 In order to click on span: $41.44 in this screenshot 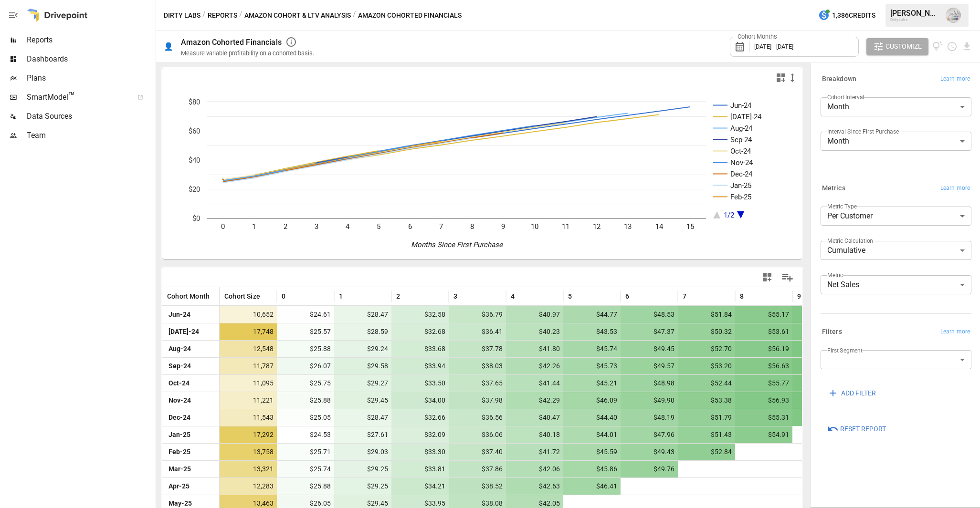, I will do `click(536, 383)`.